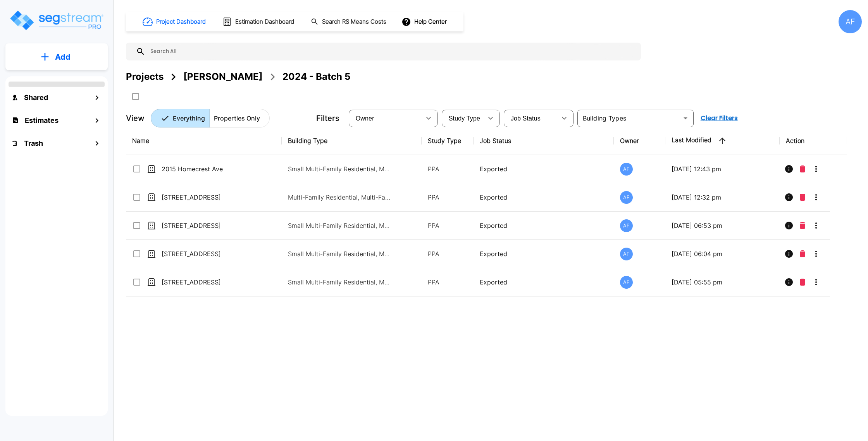  Describe the element at coordinates (135, 118) in the screenshot. I see `p: View` at that location.